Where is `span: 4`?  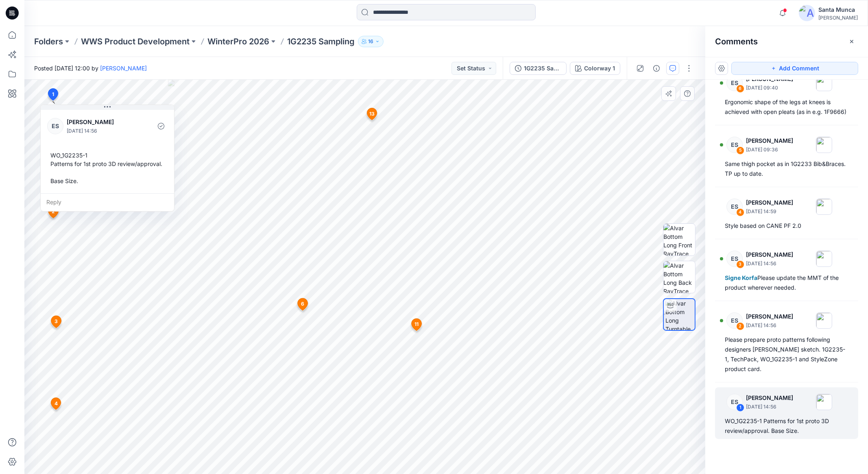
span: 4 is located at coordinates (56, 404).